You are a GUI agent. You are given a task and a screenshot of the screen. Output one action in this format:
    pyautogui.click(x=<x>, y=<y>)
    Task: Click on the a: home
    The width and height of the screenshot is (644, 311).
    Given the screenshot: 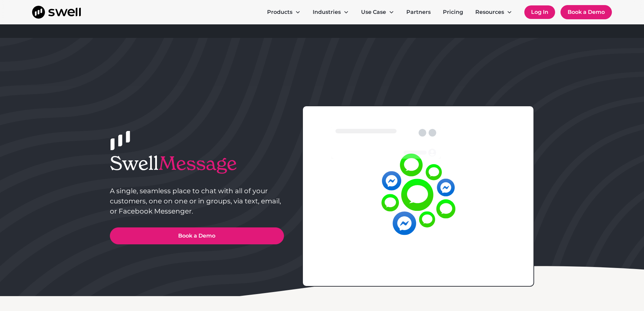 What is the action you would take?
    pyautogui.click(x=57, y=12)
    